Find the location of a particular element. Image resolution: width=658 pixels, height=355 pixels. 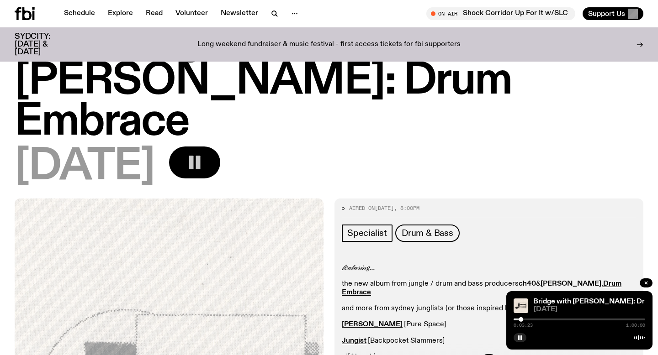

span: Drum & Bass is located at coordinates (427, 233).